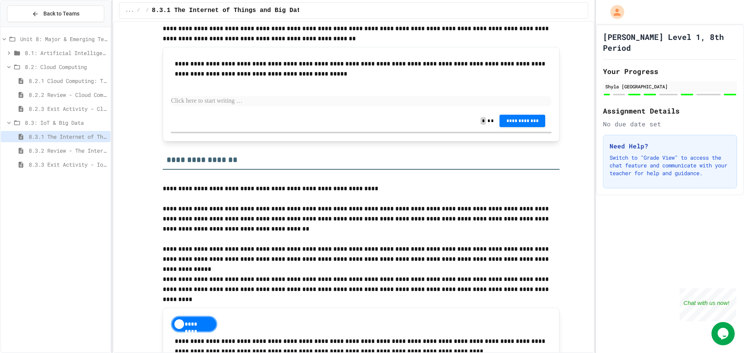 Image resolution: width=744 pixels, height=353 pixels. What do you see at coordinates (64, 39) in the screenshot?
I see `span: Unit 8: Major & Emerging Technologies` at bounding box center [64, 39].